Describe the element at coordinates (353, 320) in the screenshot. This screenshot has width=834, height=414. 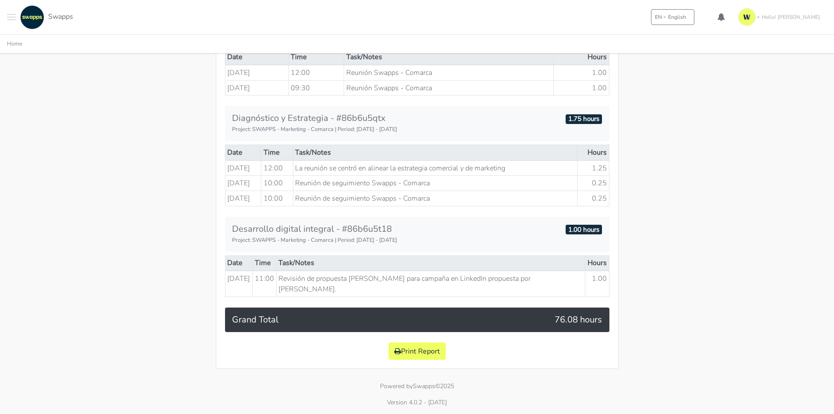
I see `h5: Grand Total` at that location.